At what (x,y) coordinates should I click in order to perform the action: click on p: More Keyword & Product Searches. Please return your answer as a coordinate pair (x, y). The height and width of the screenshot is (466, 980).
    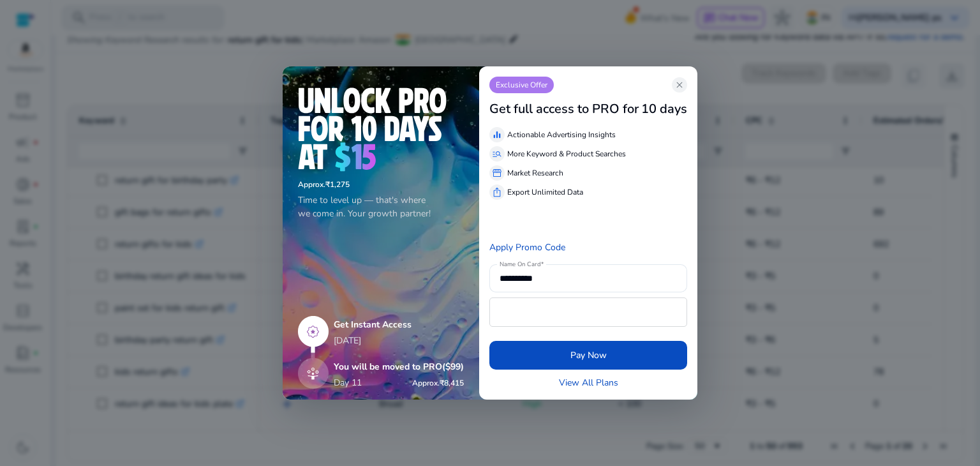
    Looking at the image, I should click on (566, 154).